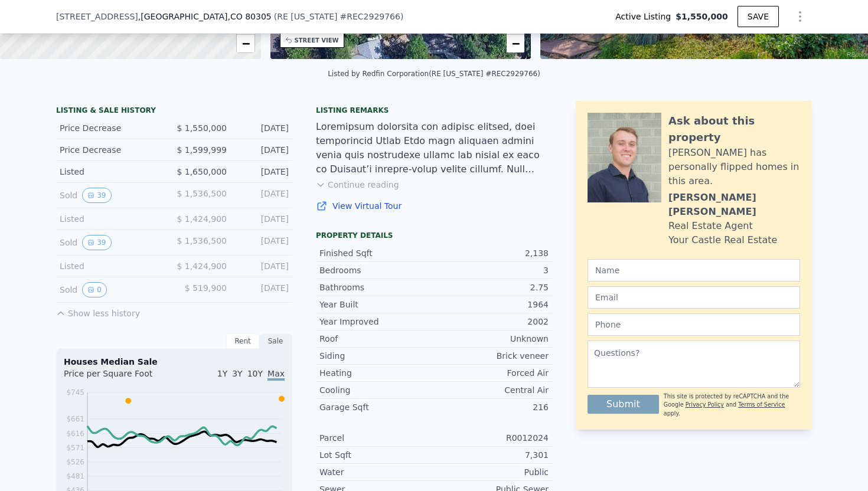 The width and height of the screenshot is (868, 491). What do you see at coordinates (249, 17) in the screenshot?
I see `span: , CO 80305` at bounding box center [249, 17].